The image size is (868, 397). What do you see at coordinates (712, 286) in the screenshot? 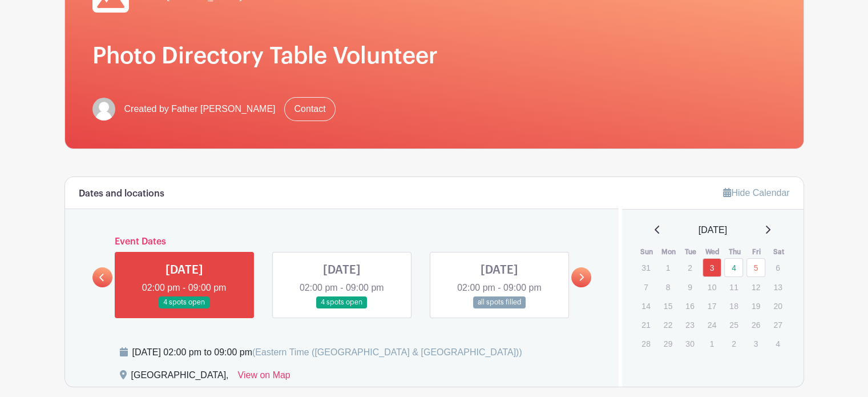
I see `p: 10` at bounding box center [712, 286].